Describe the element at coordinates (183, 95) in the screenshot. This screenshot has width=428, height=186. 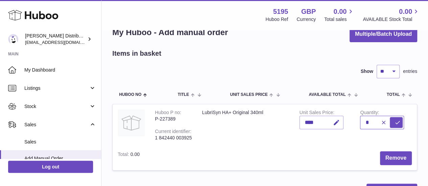
I see `span: Title` at that location.